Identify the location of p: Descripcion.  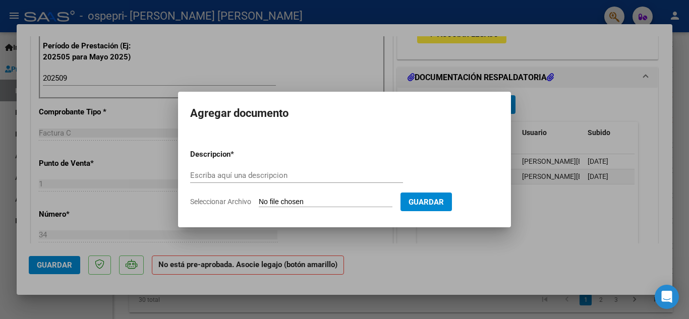
(237, 154).